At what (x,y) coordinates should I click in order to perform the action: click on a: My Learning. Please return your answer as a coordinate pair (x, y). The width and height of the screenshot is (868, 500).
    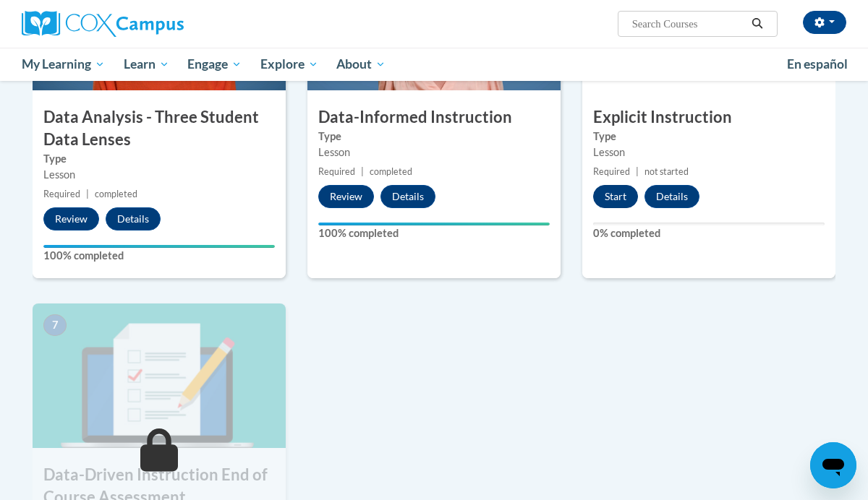
    Looking at the image, I should click on (63, 64).